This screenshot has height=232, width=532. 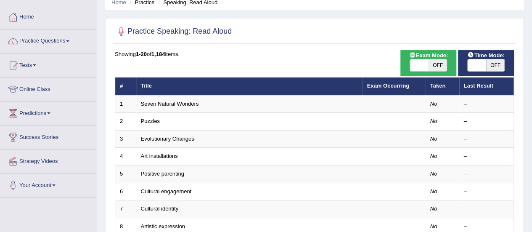 What do you see at coordinates (170, 103) in the screenshot?
I see `a: Seven Natural Wonders` at bounding box center [170, 103].